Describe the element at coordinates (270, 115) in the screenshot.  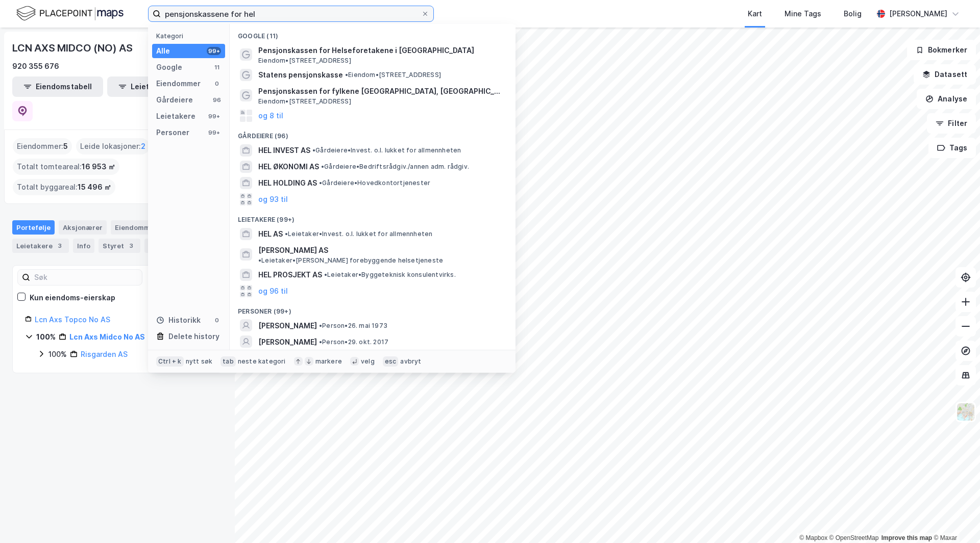
I see `button: og 8 til` at that location.